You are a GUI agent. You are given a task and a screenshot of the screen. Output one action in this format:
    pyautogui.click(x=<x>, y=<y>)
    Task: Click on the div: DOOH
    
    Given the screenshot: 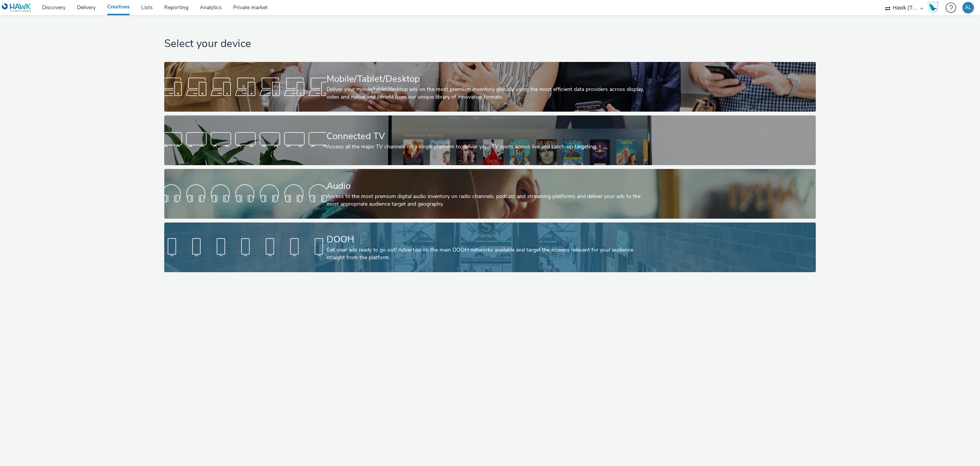 What is the action you would take?
    pyautogui.click(x=488, y=240)
    